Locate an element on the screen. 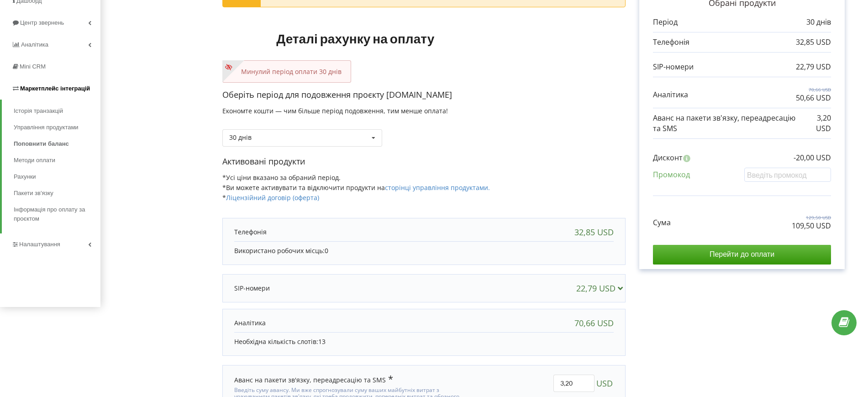 The width and height of the screenshot is (868, 397). span: *Усі ціни вказано за обраний період. is located at coordinates (282, 177).